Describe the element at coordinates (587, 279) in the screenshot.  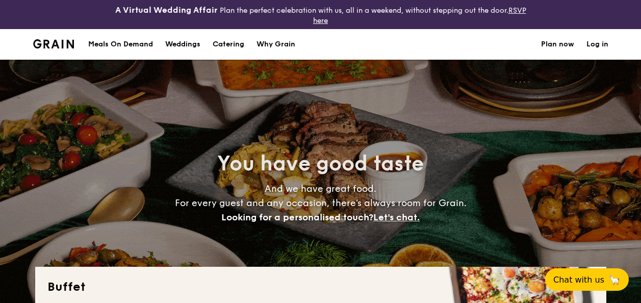
I see `button: Chat with us🦙` at that location.